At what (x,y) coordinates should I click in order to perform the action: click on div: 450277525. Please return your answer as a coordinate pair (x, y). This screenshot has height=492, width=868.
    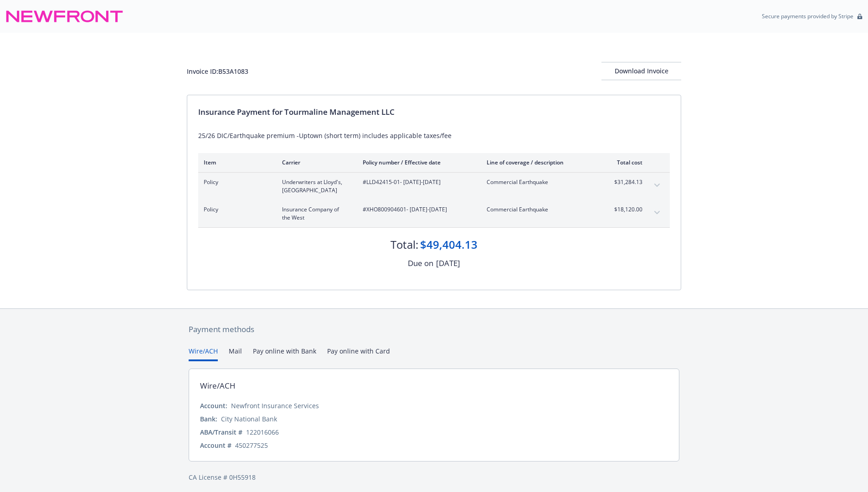
    Looking at the image, I should click on (252, 445).